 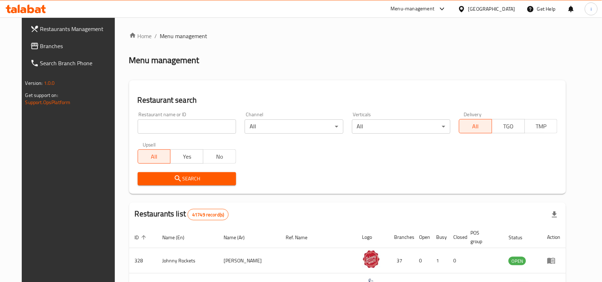 What do you see at coordinates (348, 100) in the screenshot?
I see `h2: Restaurant search` at bounding box center [348, 100].